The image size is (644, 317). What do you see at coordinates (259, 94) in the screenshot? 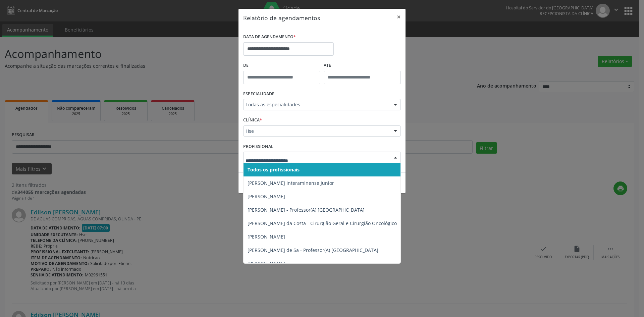
I see `label: ESPECIALIDADE` at bounding box center [259, 94].